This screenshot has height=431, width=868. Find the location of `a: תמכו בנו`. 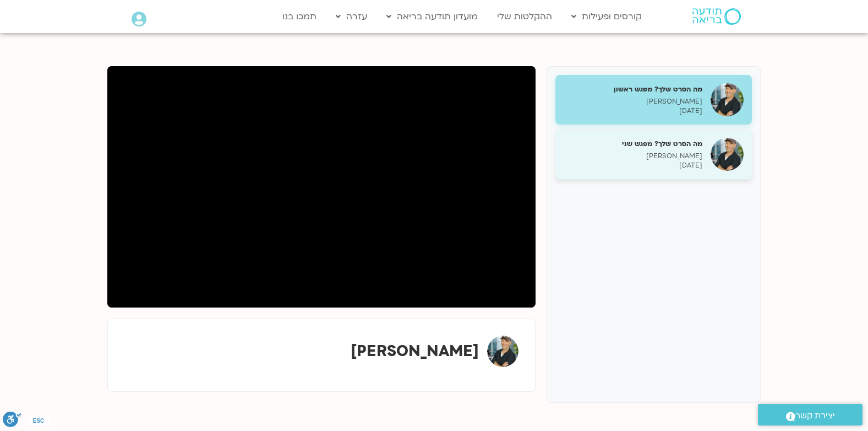

a: תמכו בנו is located at coordinates (300, 17).